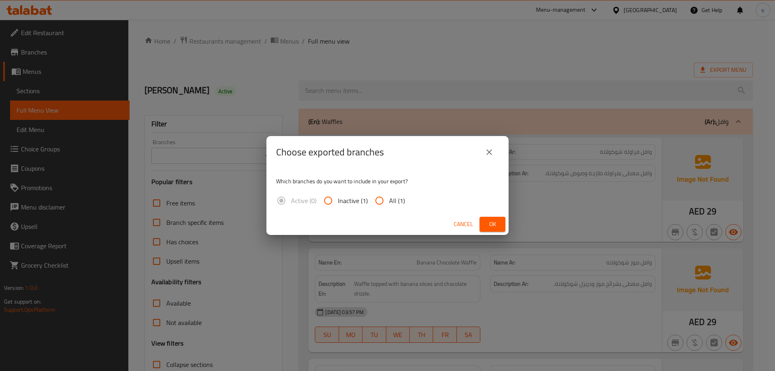 The height and width of the screenshot is (371, 775). I want to click on span: Cancel, so click(463, 224).